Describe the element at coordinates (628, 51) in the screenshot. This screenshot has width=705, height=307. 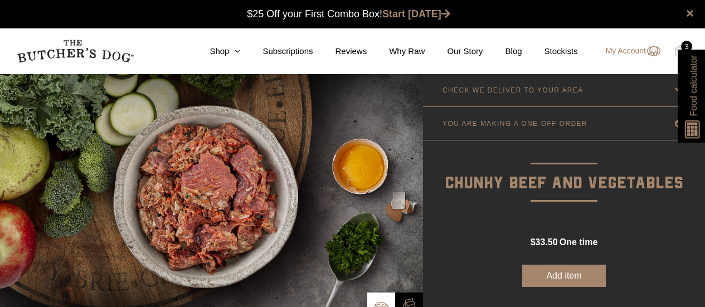
I see `a: My Account` at that location.